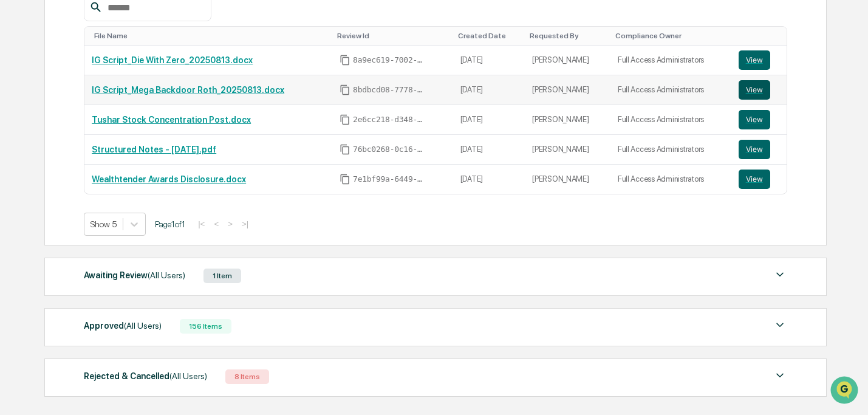  What do you see at coordinates (51, 159) in the screenshot?
I see `span: Preclearance` at bounding box center [51, 159].